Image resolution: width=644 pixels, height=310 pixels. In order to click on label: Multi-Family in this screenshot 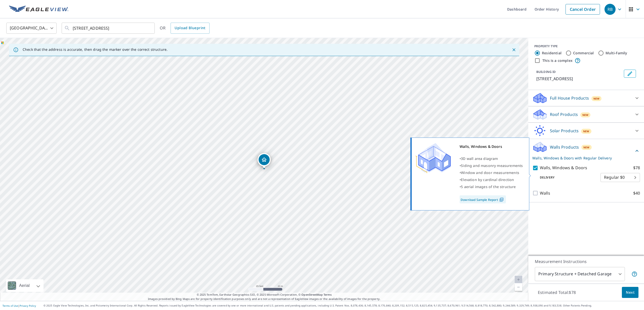, I will do `click(616, 53)`.